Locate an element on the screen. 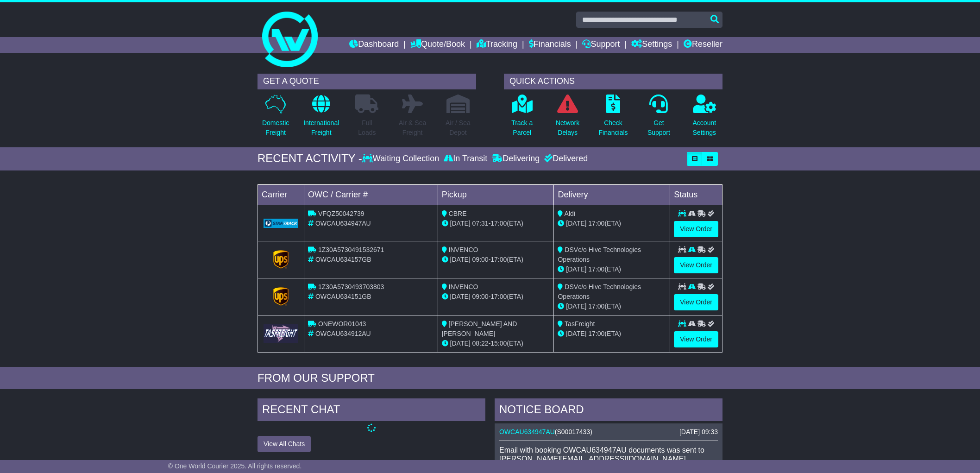  a: NetworkDelays is located at coordinates (567, 118).